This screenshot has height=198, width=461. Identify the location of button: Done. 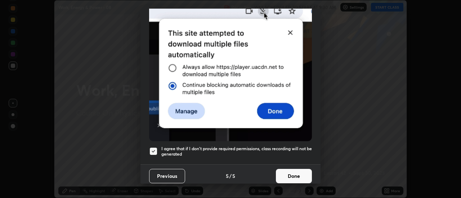
(294, 176).